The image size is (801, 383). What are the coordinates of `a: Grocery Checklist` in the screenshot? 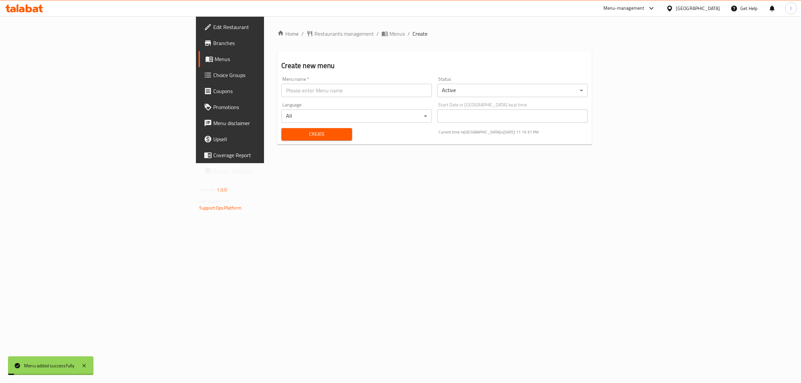 It's located at (264, 171).